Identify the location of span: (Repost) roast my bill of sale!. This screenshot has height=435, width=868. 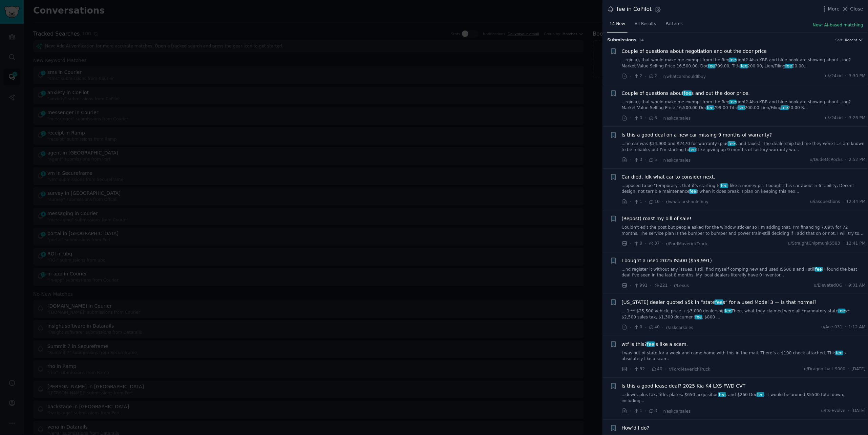
(657, 218).